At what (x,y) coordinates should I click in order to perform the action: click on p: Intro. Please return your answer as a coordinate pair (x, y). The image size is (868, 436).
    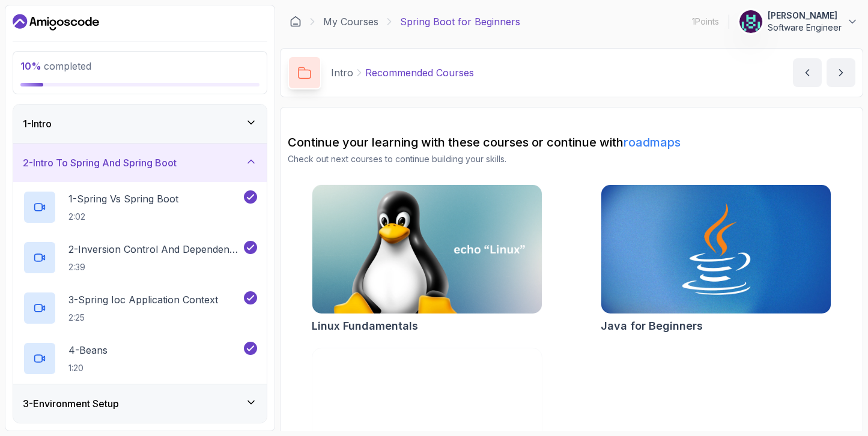
    Looking at the image, I should click on (342, 73).